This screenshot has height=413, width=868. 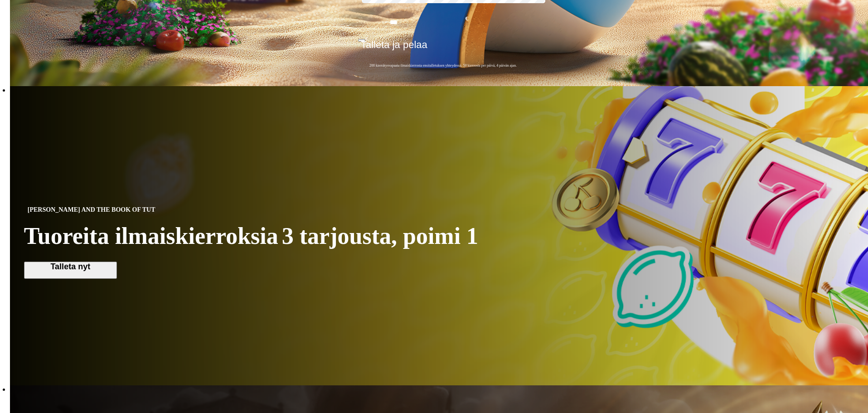 What do you see at coordinates (151, 236) in the screenshot?
I see `span: Tuoreita ilmaiskierroksia` at bounding box center [151, 236].